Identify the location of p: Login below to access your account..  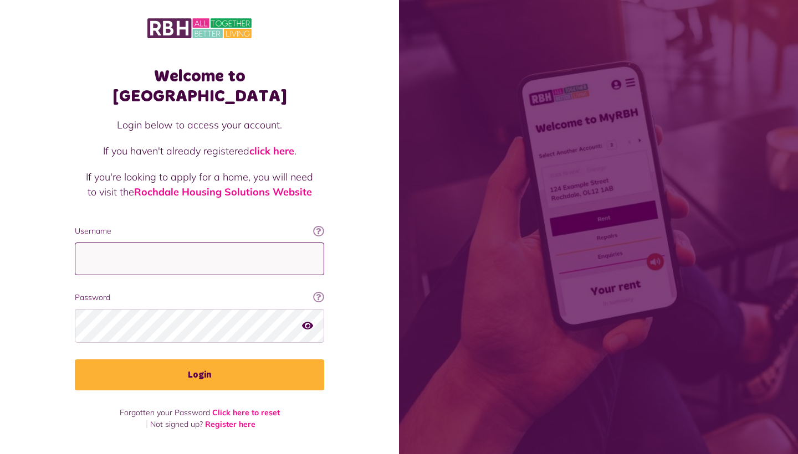
(199, 125).